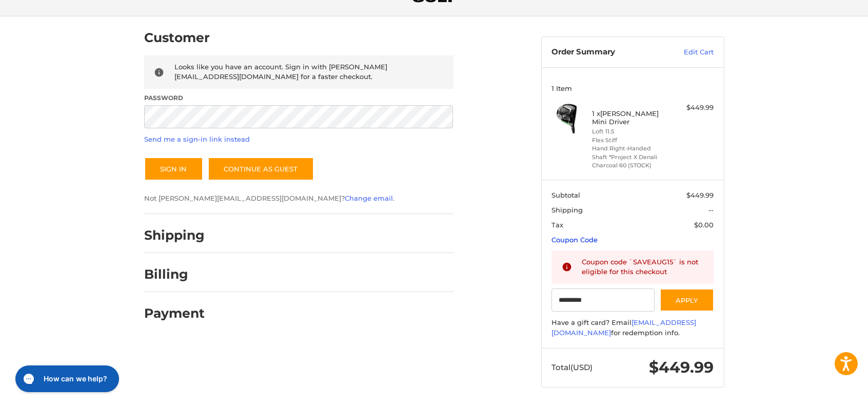 The image size is (868, 406). What do you see at coordinates (633, 88) in the screenshot?
I see `h3: 1 Item` at bounding box center [633, 88].